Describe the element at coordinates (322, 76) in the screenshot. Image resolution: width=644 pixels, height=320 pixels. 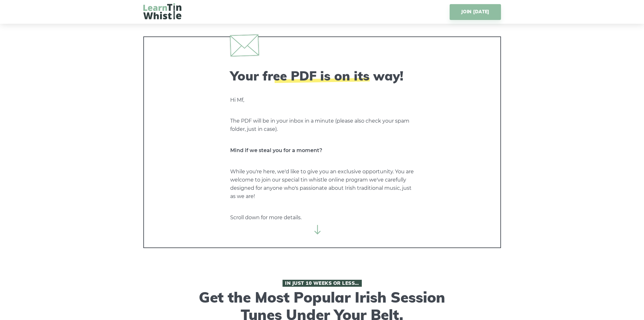
I see `h2: Your free PDF is on its way!` at that location.